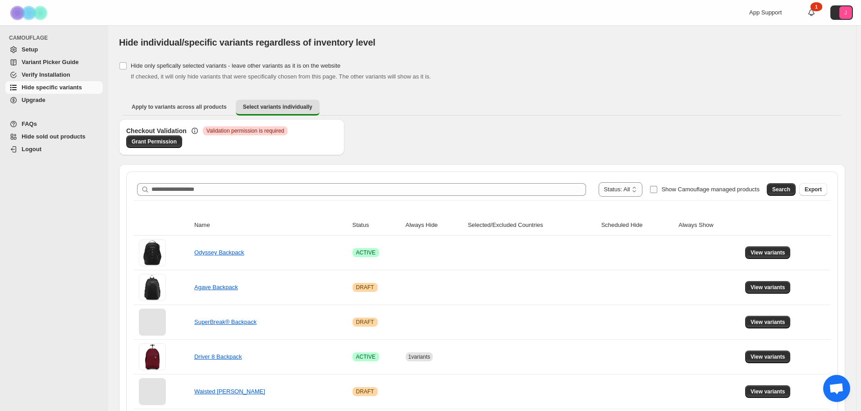 The height and width of the screenshot is (411, 861). What do you see at coordinates (54, 50) in the screenshot?
I see `a: Setup` at bounding box center [54, 50].